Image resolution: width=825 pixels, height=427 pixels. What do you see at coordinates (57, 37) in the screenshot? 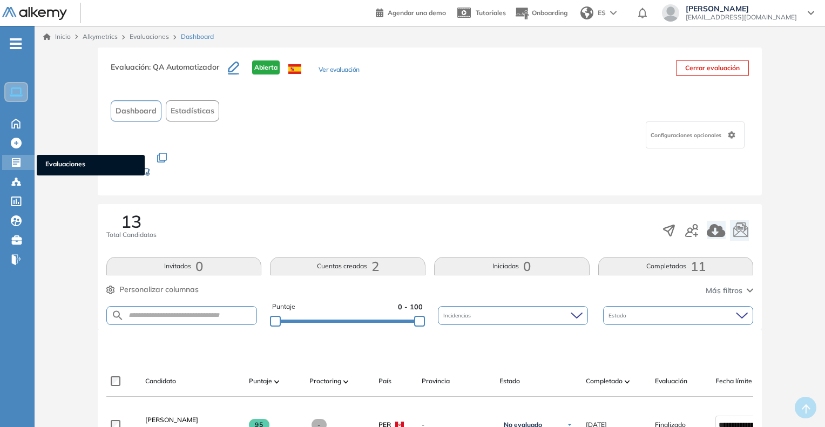
I see `a: Inicio` at bounding box center [57, 37].